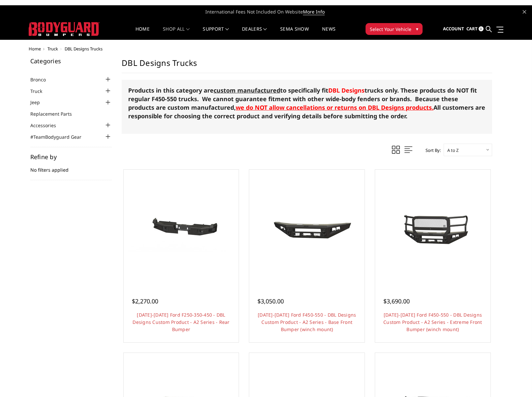  Describe the element at coordinates (181, 228) in the screenshot. I see `a: 2017-2022 Ford F250-350-450 - DBL Designs Custom Product - A2 Series - Rear Bumper 2017-2022 Ford...` at that location.